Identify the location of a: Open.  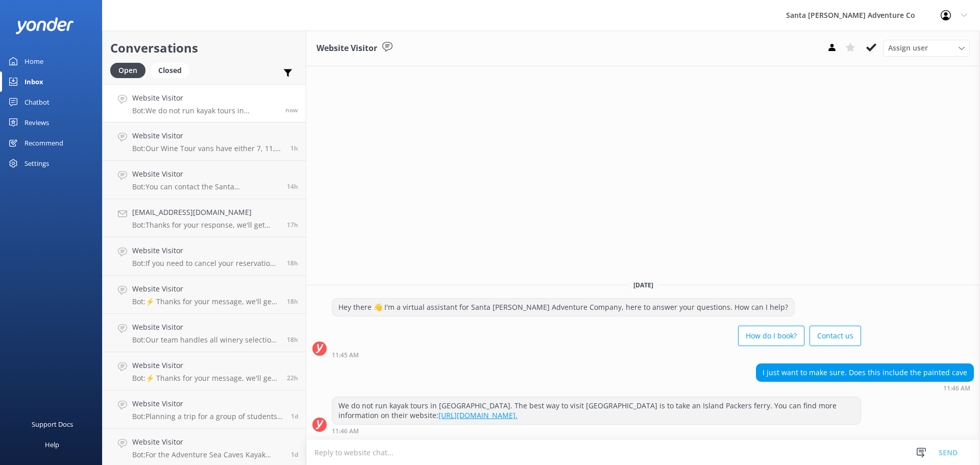
(130, 70).